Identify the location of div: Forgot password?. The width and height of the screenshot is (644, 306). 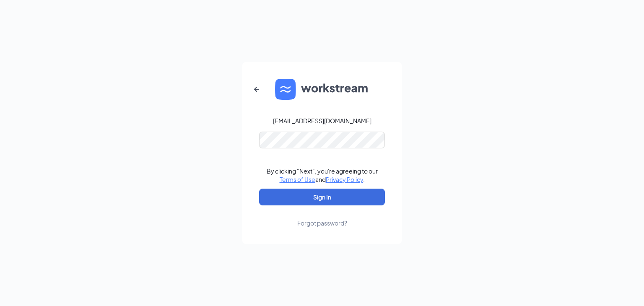
(322, 223).